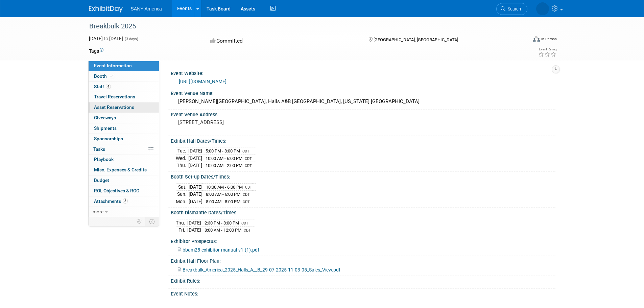 The image size is (644, 308). Describe the element at coordinates (537, 39) in the screenshot. I see `img: Format-Inperson.png` at that location.